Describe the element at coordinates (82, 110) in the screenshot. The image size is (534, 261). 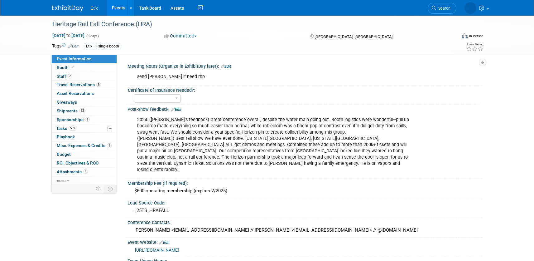
I see `span: 12` at that location.